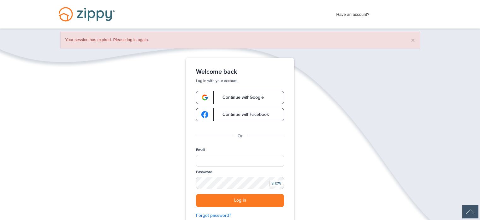 This screenshot has height=220, width=480. I want to click on a: Forgot password?, so click(240, 215).